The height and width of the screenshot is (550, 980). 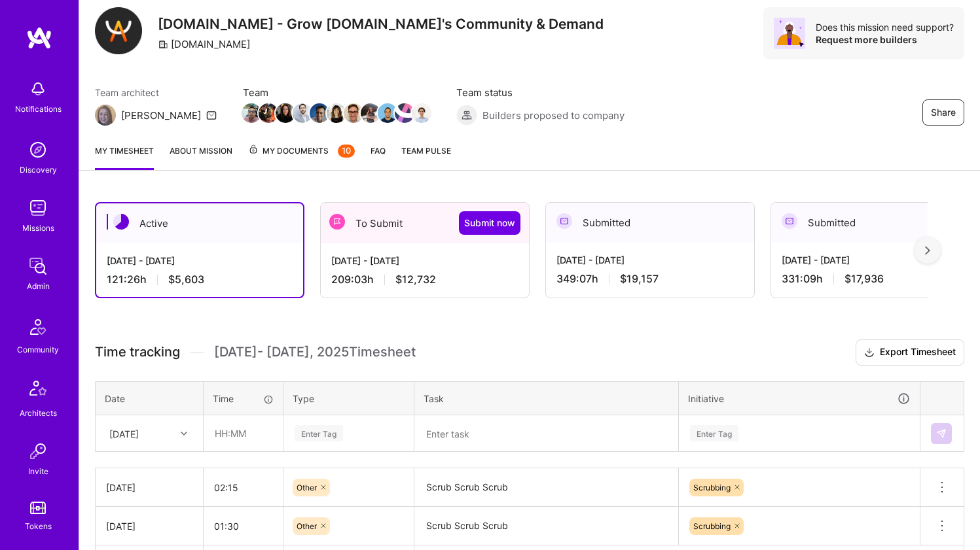 What do you see at coordinates (541, 92) in the screenshot?
I see `span: Team status` at bounding box center [541, 92].